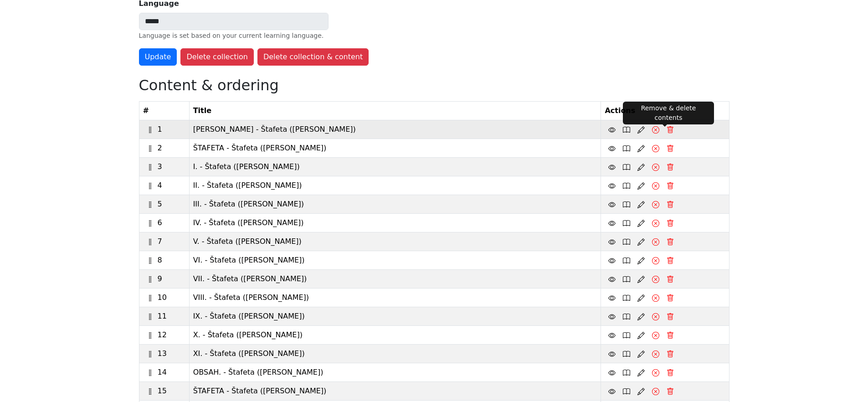  Describe the element at coordinates (217, 57) in the screenshot. I see `button: Delete collection` at that location.